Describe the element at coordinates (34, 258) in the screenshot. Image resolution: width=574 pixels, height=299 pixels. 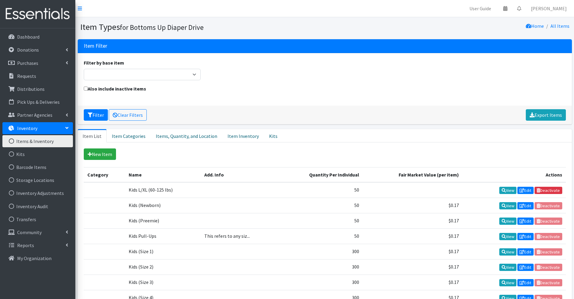
I see `p: My Organization` at that location.